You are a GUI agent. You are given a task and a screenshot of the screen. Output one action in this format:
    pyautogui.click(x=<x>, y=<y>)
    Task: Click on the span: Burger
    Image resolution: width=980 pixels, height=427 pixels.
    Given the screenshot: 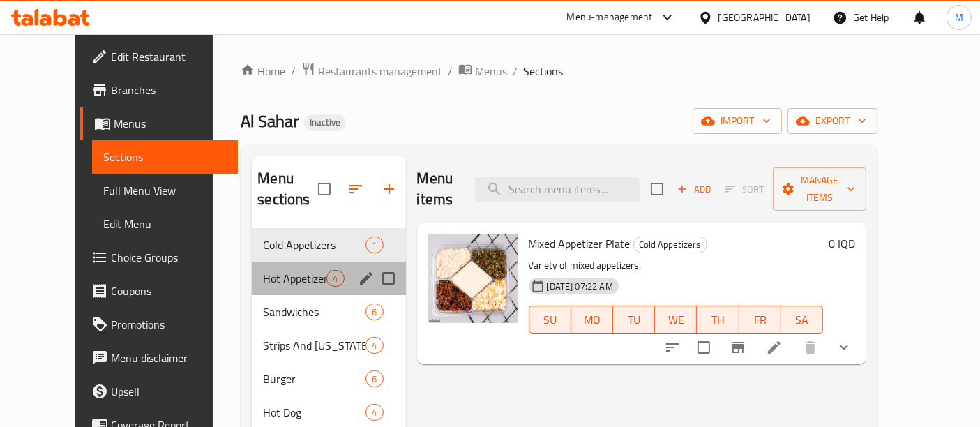 What is the action you would take?
    pyautogui.click(x=314, y=378)
    